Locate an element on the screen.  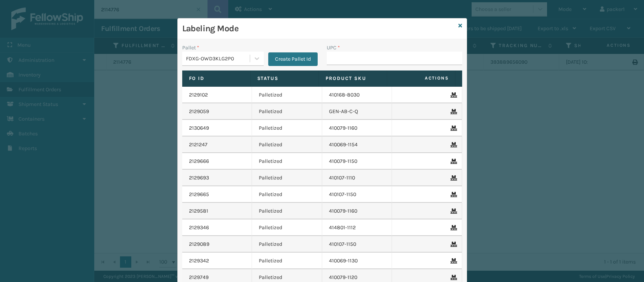
a: 2129666 is located at coordinates (199, 161).